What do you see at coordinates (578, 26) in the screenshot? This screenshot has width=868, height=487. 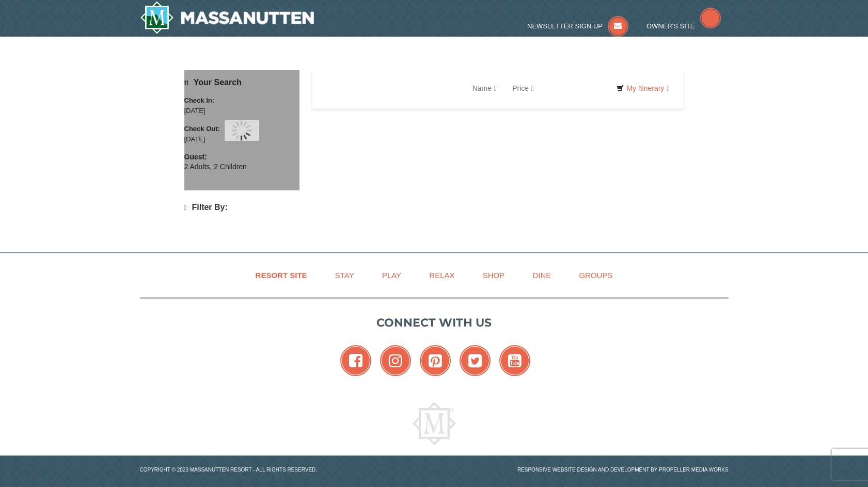 I see `a: Newsletter Sign Up` at bounding box center [578, 26].